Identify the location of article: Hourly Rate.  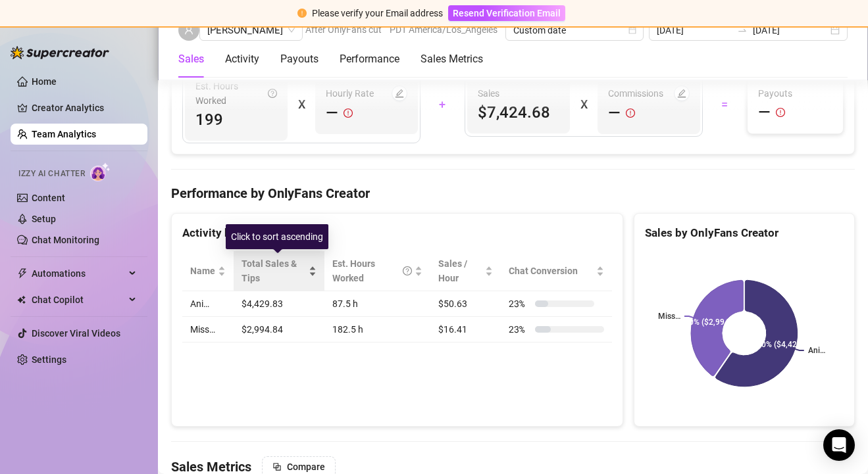
(350, 93).